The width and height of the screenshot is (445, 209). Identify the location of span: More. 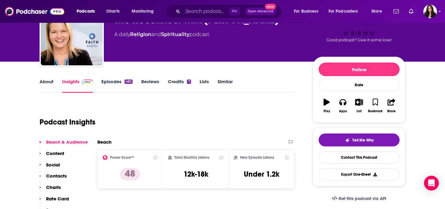
(377, 11).